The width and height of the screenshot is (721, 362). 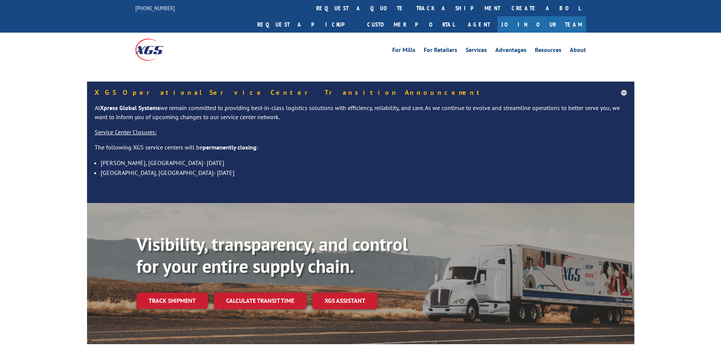 I want to click on a: About, so click(x=577, y=51).